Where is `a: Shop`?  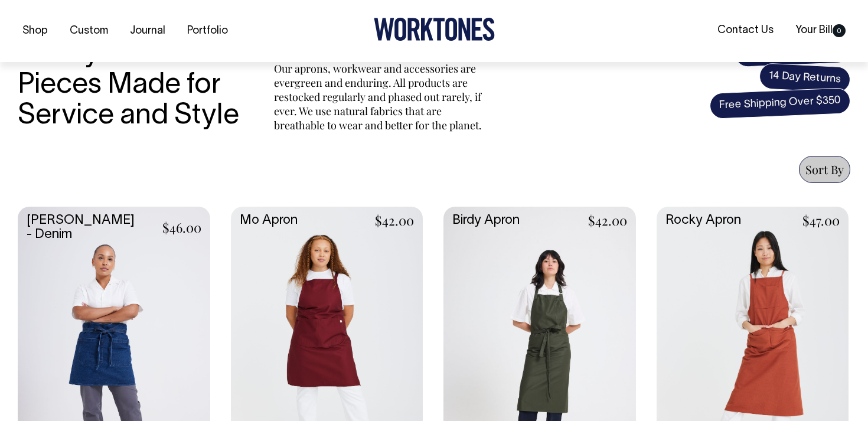 a: Shop is located at coordinates (35, 31).